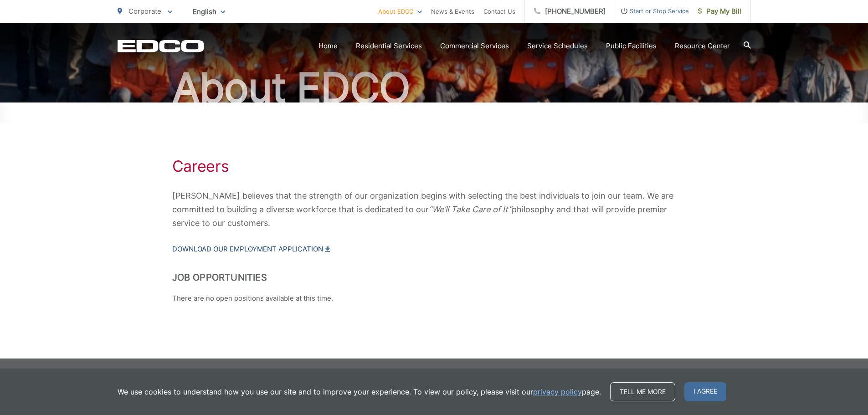  What do you see at coordinates (475, 46) in the screenshot?
I see `a: Commercial Services` at bounding box center [475, 46].